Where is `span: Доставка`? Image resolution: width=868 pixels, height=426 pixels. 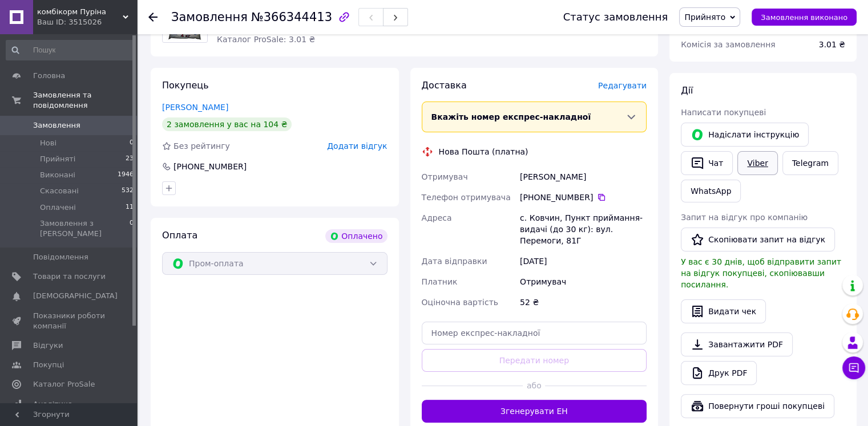
span: Доставка is located at coordinates (444, 85).